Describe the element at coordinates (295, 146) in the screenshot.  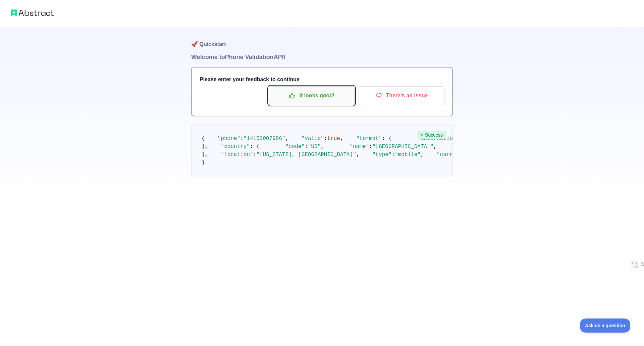
I see `span: "code"` at that location.